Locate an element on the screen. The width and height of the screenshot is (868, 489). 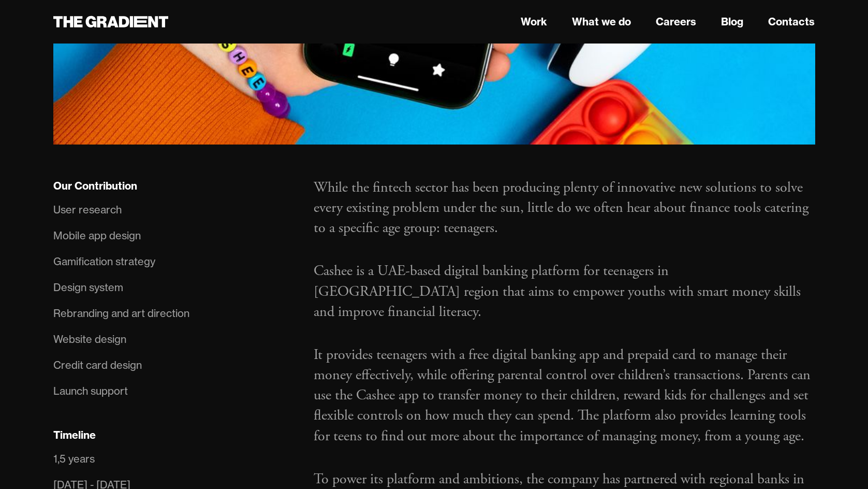
div: Credit card design is located at coordinates (97, 365).